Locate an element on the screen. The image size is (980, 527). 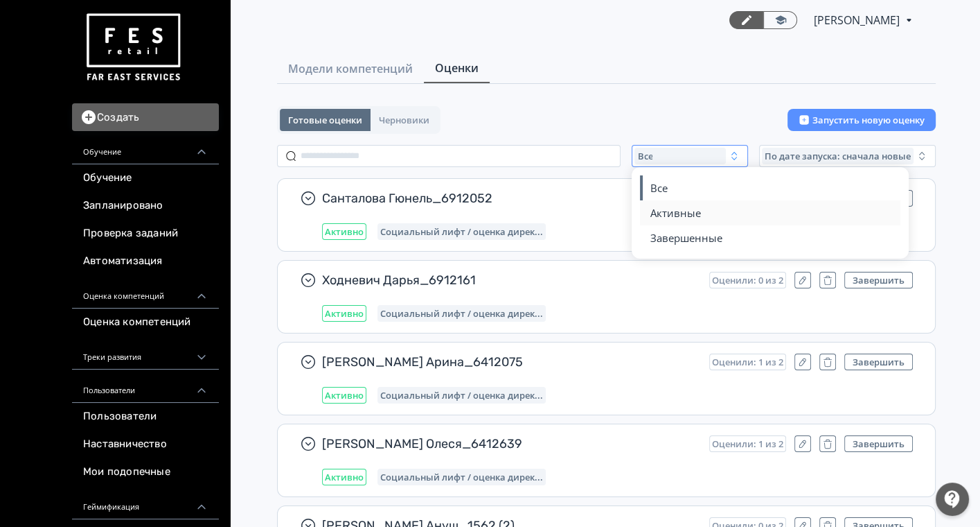
div: Геймификация is located at coordinates (145, 503).